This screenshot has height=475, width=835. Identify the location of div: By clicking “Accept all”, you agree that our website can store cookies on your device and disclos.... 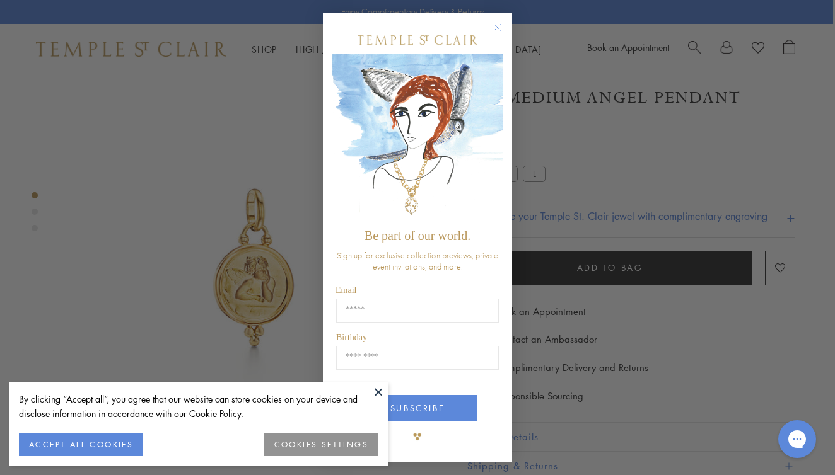
(199, 407).